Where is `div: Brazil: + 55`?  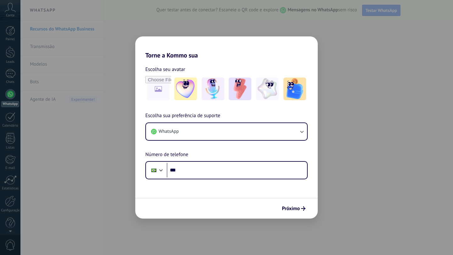
div: Brazil: + 55 is located at coordinates (154, 170).